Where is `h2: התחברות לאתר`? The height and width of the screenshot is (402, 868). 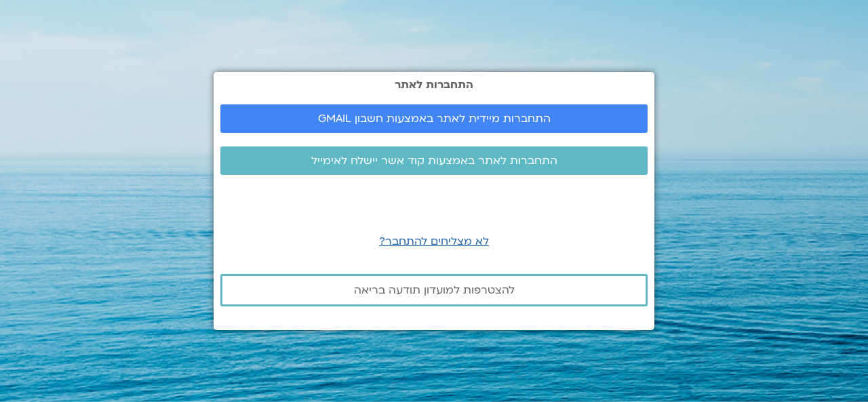
h2: התחברות לאתר is located at coordinates (434, 85).